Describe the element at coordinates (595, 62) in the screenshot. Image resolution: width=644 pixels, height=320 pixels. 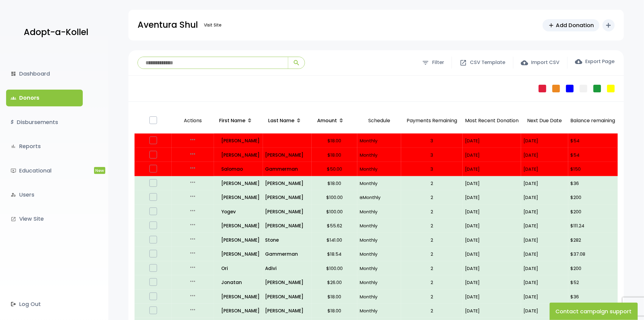
I see `label: Export Page` at that location.